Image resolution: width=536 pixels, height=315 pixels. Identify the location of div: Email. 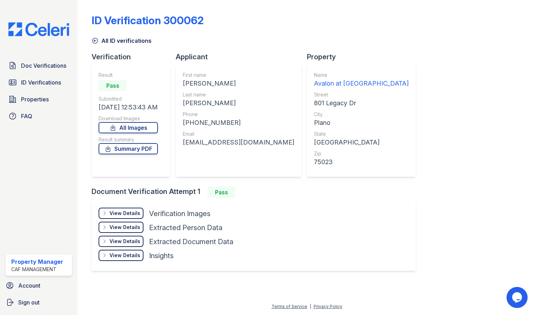
(238, 134).